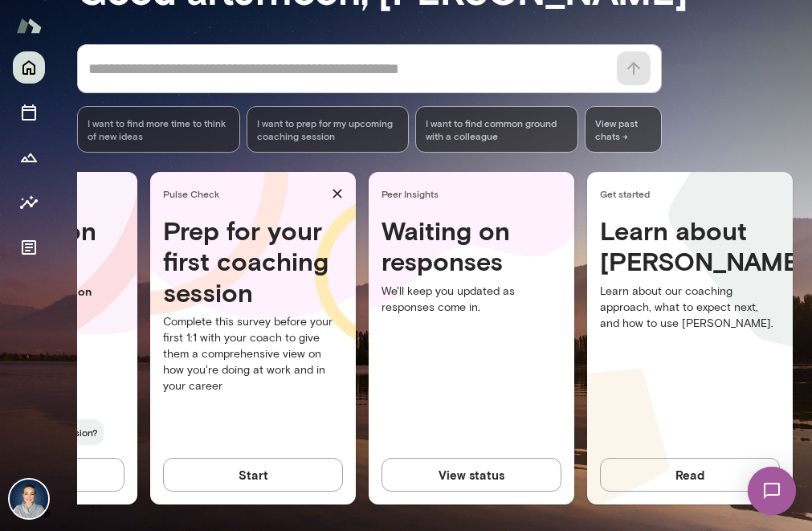 The width and height of the screenshot is (812, 531). Describe the element at coordinates (253, 262) in the screenshot. I see `h4: Prep for your first coaching session` at that location.